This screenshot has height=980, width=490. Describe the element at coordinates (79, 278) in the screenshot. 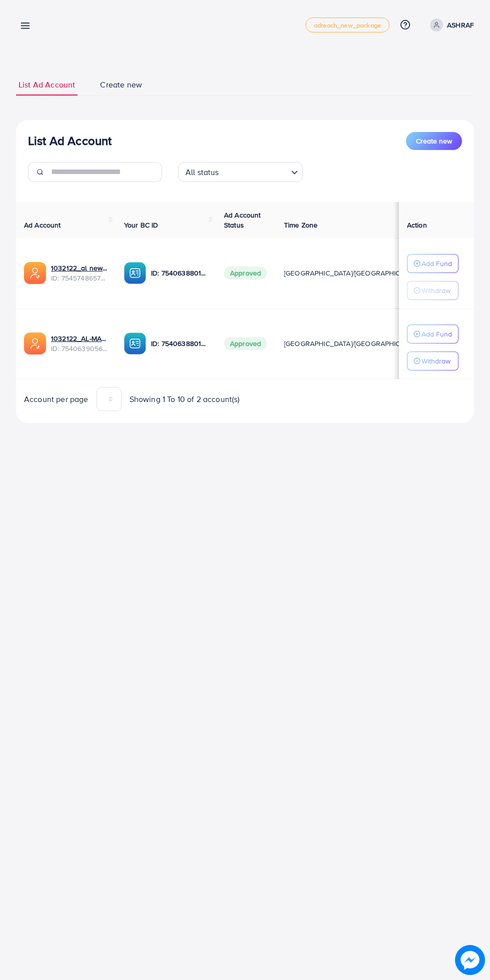

I see `span: ID: 7545748657711988753` at that location.